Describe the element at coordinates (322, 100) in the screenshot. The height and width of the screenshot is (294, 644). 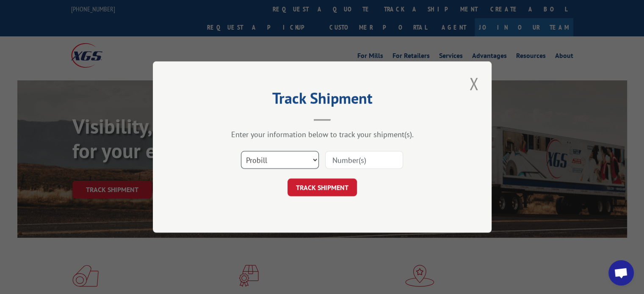
I see `h2: Track Shipment` at that location.